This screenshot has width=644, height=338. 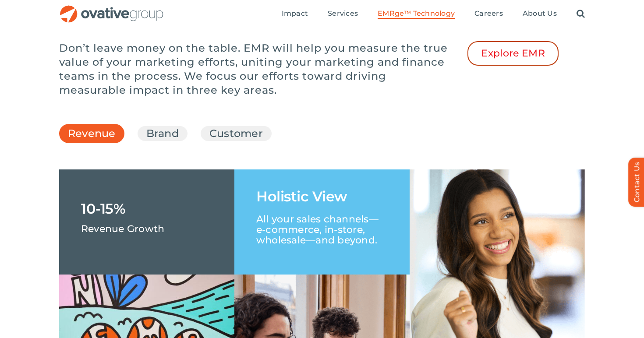 I want to click on a: Careers, so click(x=489, y=14).